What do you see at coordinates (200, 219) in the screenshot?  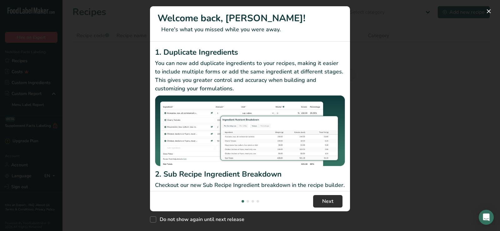 I see `span: Do not show again until next release` at bounding box center [200, 219].